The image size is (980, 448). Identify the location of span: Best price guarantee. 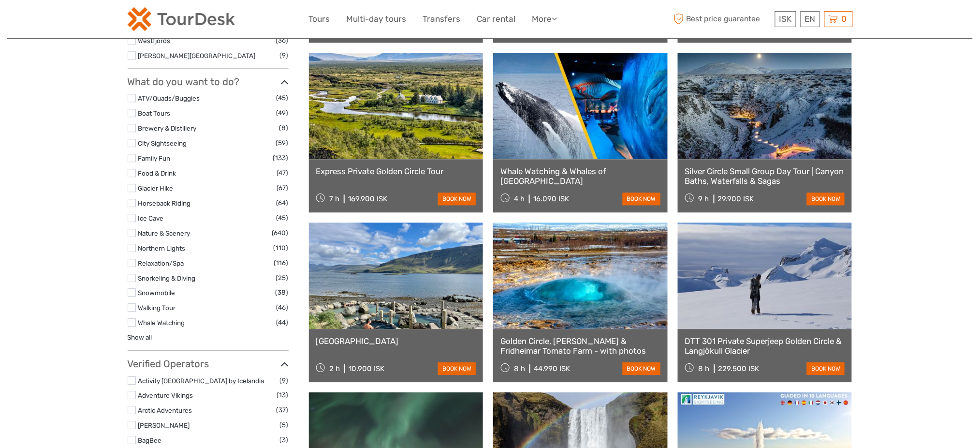
(722, 19).